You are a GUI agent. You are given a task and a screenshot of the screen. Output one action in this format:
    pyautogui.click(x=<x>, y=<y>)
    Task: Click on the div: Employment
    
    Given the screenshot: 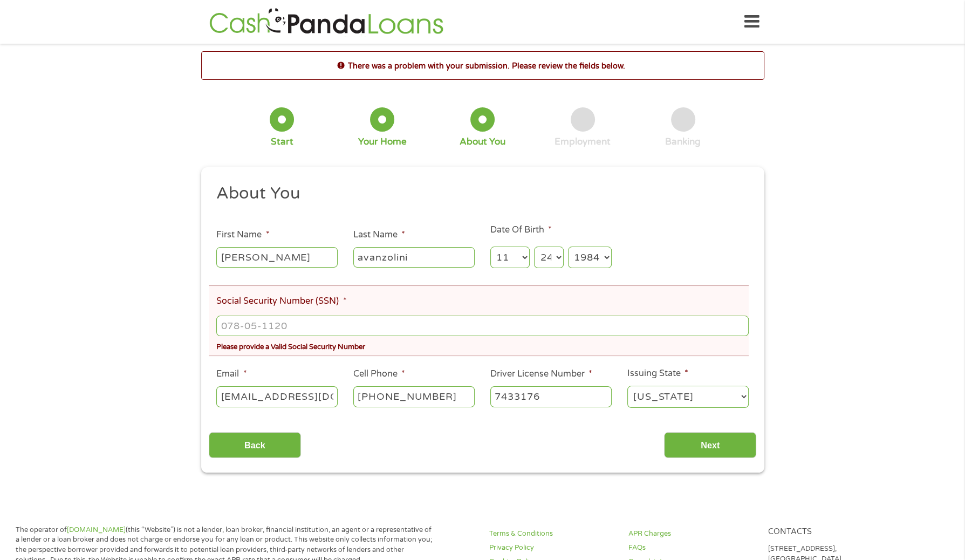 What is the action you would take?
    pyautogui.click(x=583, y=141)
    